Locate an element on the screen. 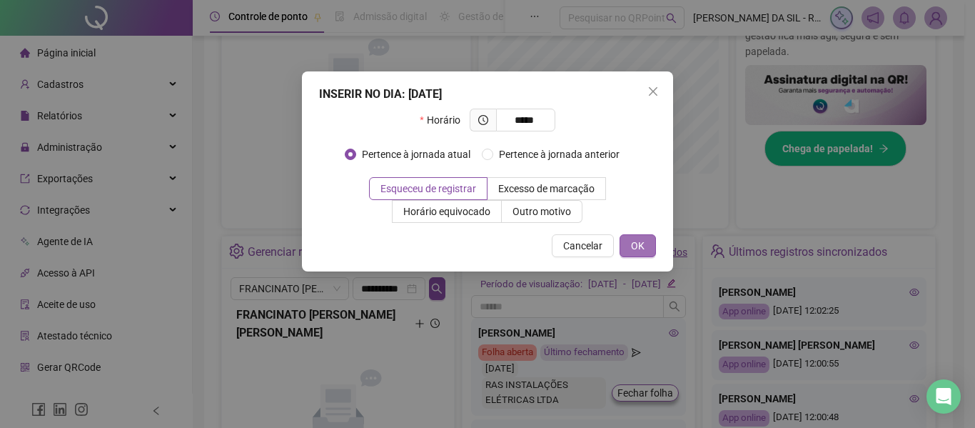 The width and height of the screenshot is (975, 428). label: Horário is located at coordinates (444, 120).